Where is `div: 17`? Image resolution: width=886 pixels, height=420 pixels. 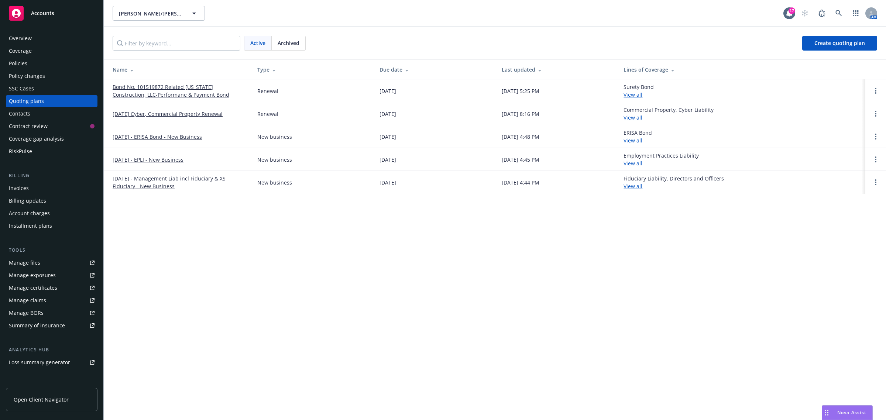
div: 17 is located at coordinates (792, 11).